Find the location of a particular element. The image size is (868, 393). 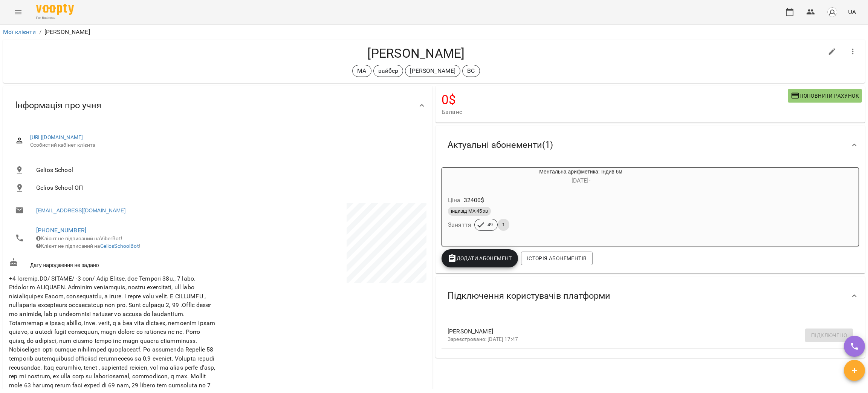

span: 49 is located at coordinates (490, 225).